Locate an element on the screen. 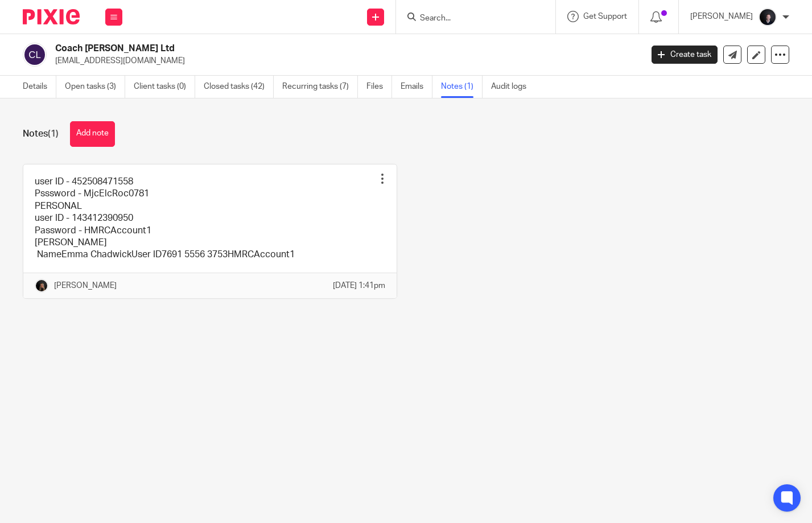 The height and width of the screenshot is (523, 812). span: Get Support is located at coordinates (605, 16).